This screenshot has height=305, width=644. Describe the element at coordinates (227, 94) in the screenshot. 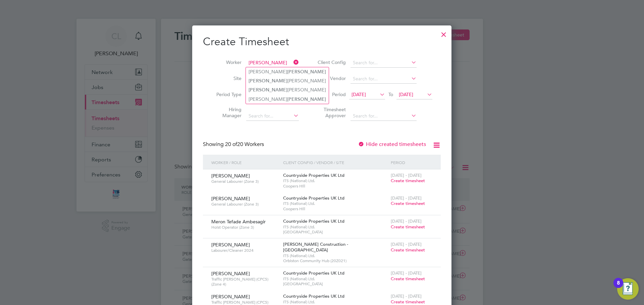

I see `label: Period Type` at that location.